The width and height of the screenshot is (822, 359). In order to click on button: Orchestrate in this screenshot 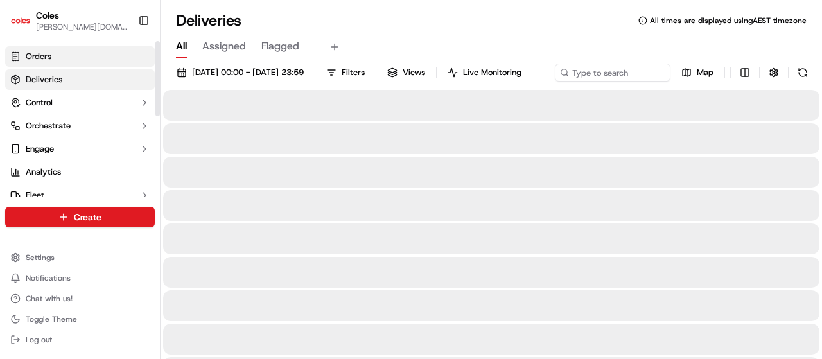, I will do `click(80, 126)`.